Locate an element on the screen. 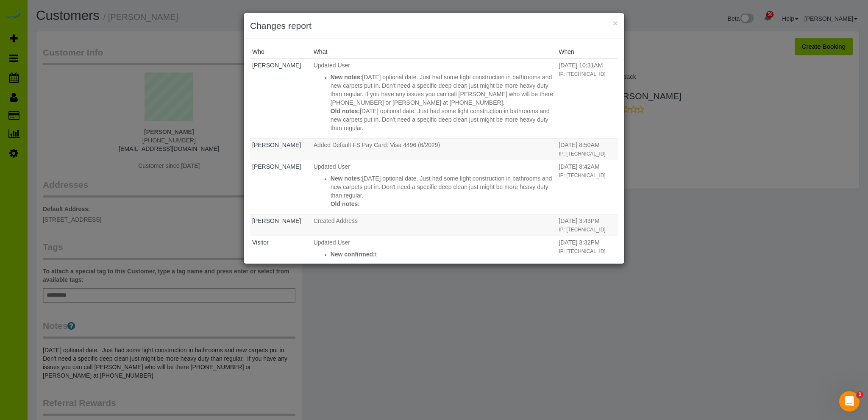 The image size is (868, 420). th: When is located at coordinates (587, 52).